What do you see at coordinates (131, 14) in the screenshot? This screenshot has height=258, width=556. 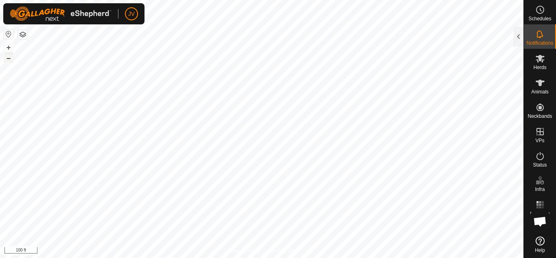 I see `span: JV` at bounding box center [131, 14].